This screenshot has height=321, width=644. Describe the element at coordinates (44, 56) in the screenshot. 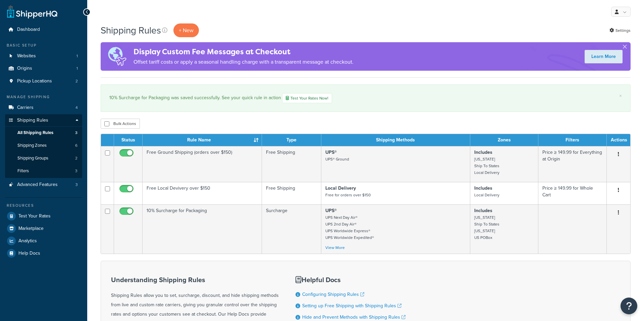

I see `li: Websites` at that location.